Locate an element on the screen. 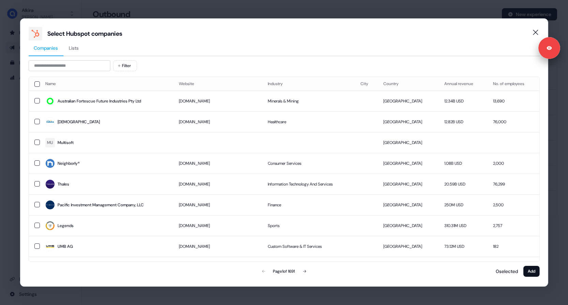 The width and height of the screenshot is (568, 305). td: Sports is located at coordinates (309, 225).